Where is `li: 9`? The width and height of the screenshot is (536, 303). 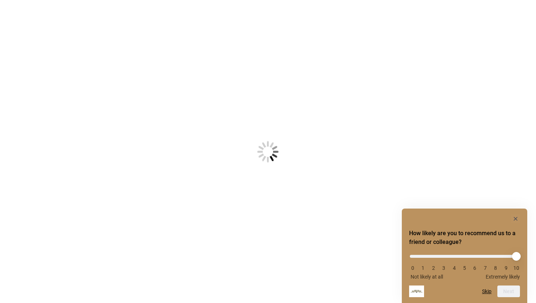
li: 9 is located at coordinates (506, 268).